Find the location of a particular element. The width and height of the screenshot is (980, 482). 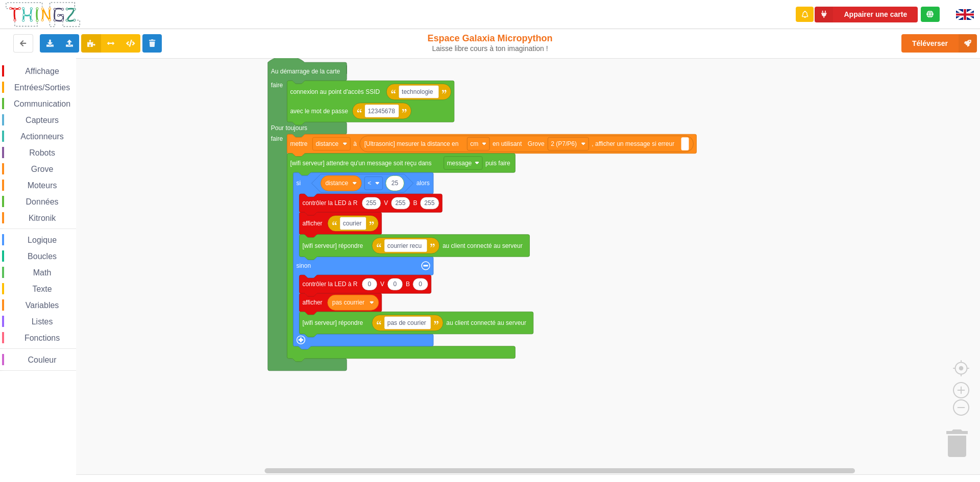

text: pas de courier is located at coordinates (407, 323).